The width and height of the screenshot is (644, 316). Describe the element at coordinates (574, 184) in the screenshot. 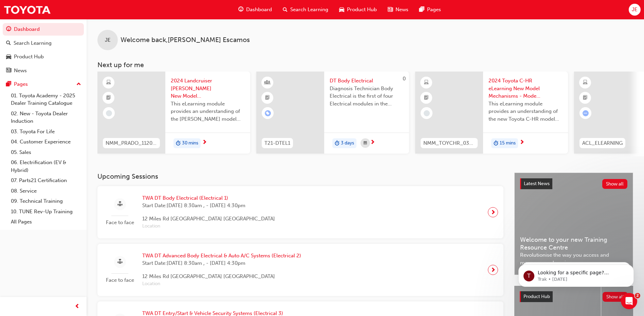

I see `a: Latest NewsShow all` at that location.